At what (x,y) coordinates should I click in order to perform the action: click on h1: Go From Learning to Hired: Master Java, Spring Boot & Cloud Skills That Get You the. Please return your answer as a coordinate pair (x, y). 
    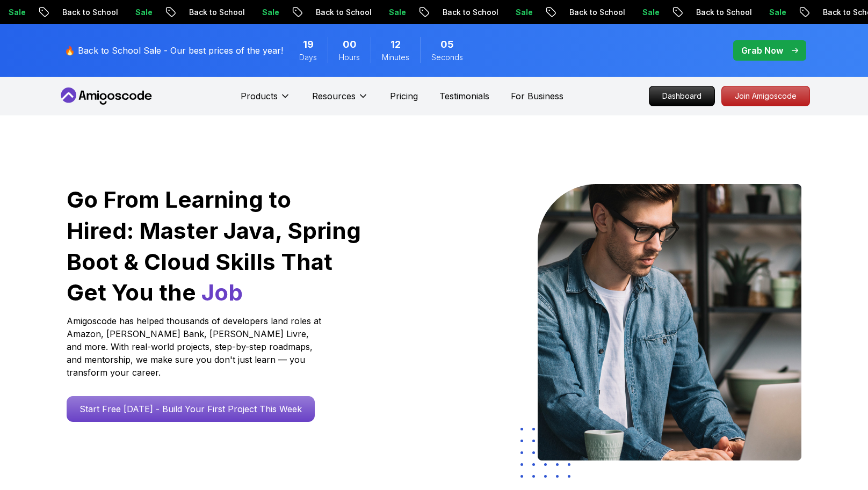
    Looking at the image, I should click on (214, 246).